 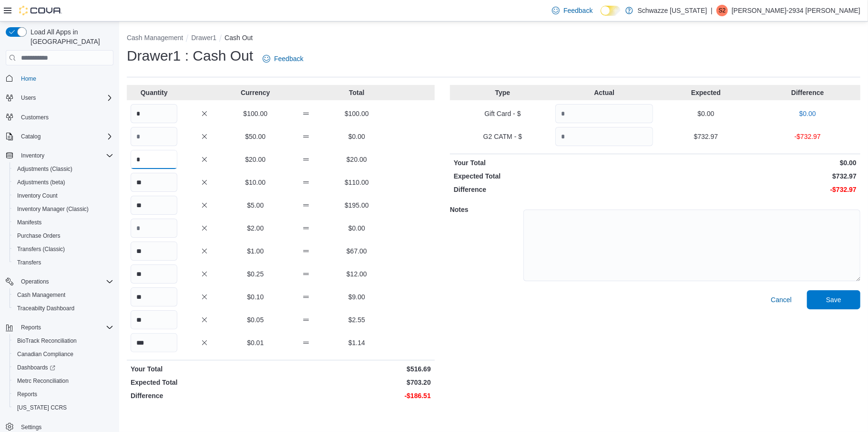 I want to click on span: Home, so click(x=65, y=78).